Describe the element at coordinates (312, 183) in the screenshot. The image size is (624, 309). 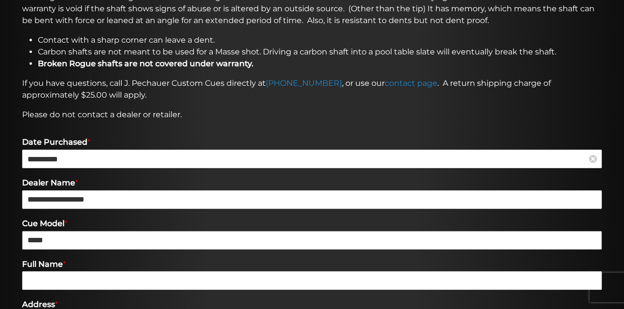
I see `label: Dealer Name` at that location.